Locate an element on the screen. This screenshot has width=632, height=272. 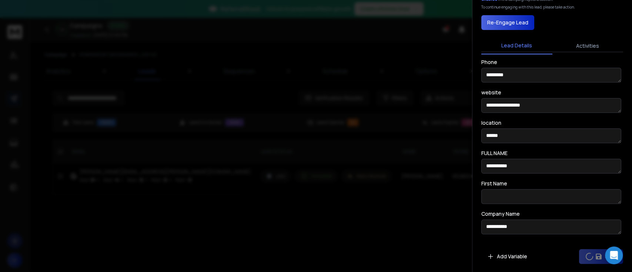
button: Activities is located at coordinates (588, 46).